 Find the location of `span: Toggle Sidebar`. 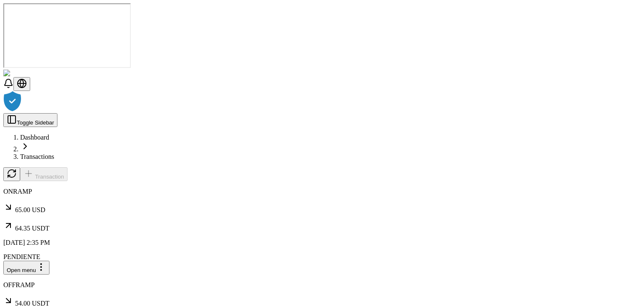

span: Toggle Sidebar is located at coordinates (35, 123).